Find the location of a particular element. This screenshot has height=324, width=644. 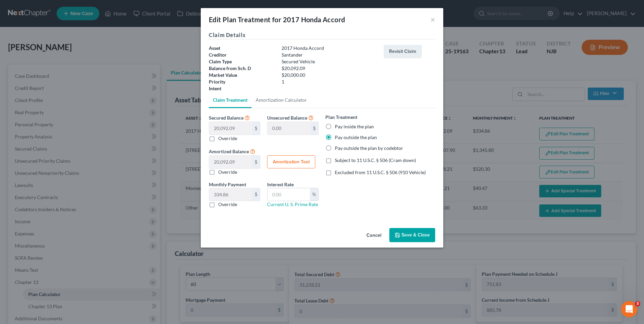

span: Unsecured Balance is located at coordinates (287, 118).